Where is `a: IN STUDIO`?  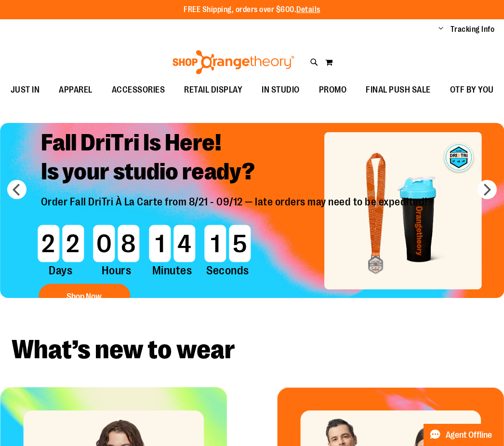 a: IN STUDIO is located at coordinates (280, 90).